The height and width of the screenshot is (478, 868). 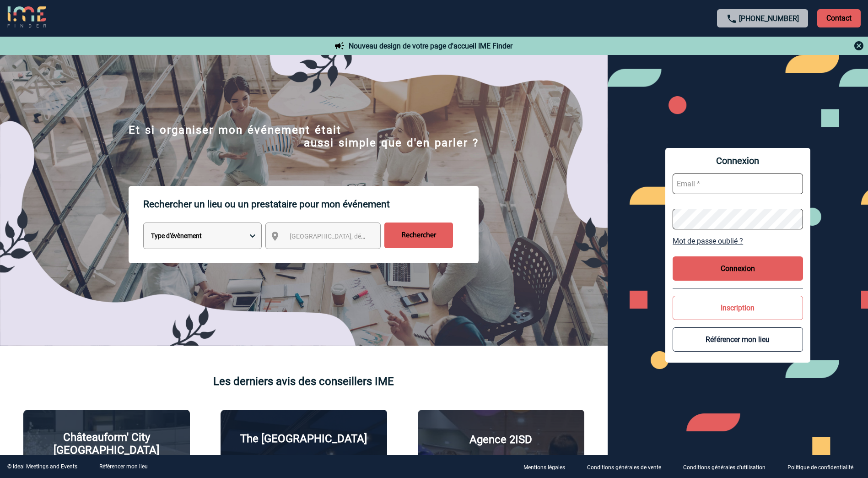 I want to click on p: Agence 2ISD, so click(x=501, y=439).